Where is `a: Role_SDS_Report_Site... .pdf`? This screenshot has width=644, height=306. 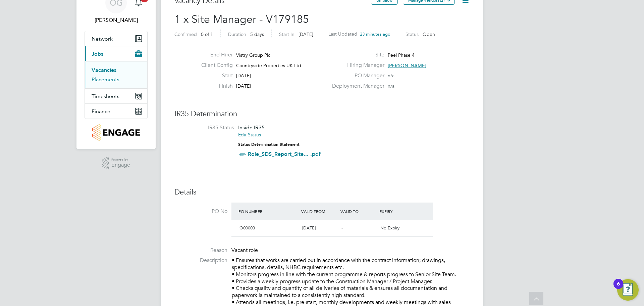 a: Role_SDS_Report_Site... .pdf is located at coordinates (284, 154).